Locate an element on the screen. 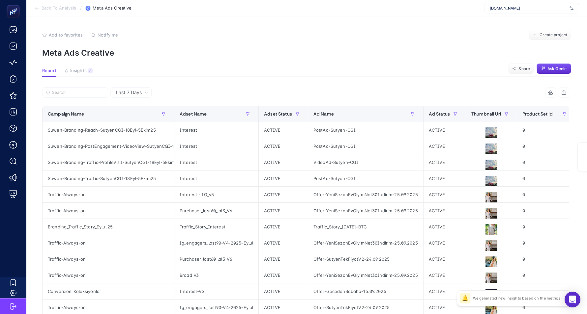 Image resolution: width=587 pixels, height=314 pixels. div: Interest - IG_v5 is located at coordinates (216, 195).